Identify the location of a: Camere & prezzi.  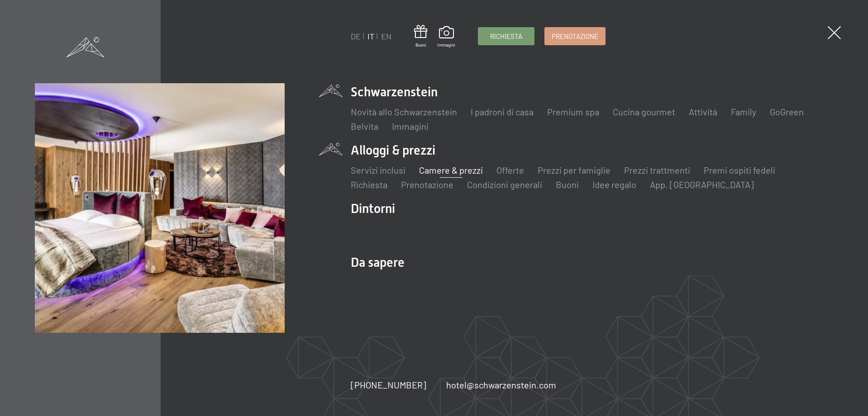
(451, 170).